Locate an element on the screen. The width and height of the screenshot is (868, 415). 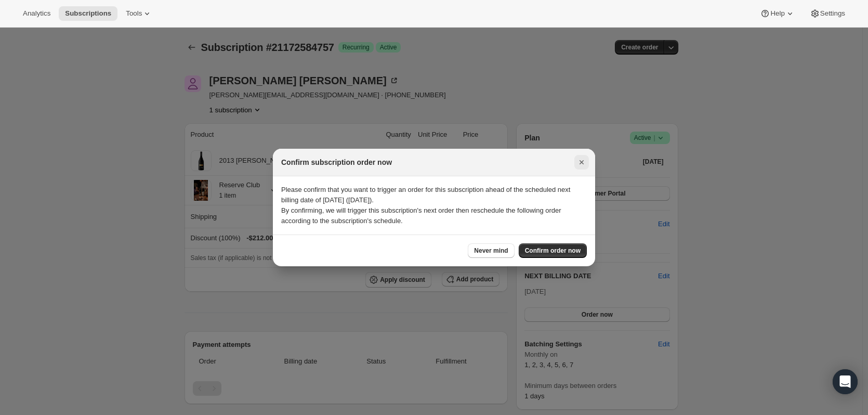
button: Subscriptions is located at coordinates (88, 13).